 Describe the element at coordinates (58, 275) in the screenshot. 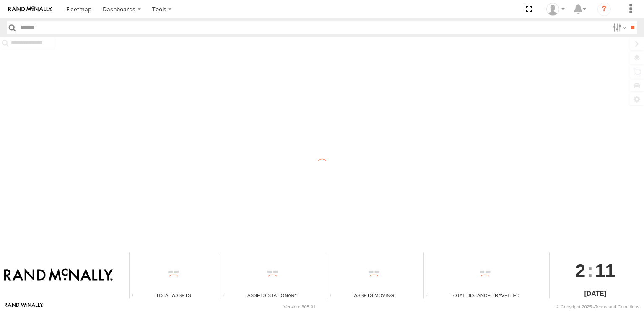

I see `img: Rand McNally` at that location.